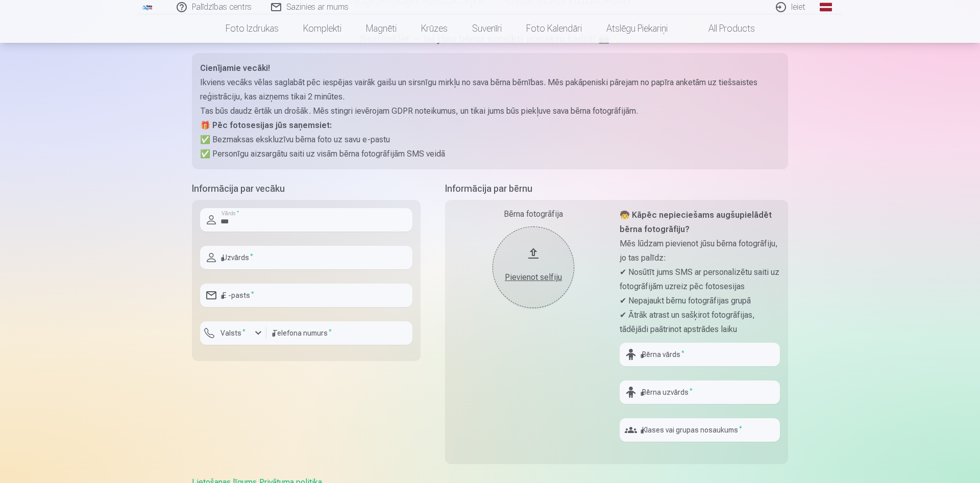 Image resolution: width=980 pixels, height=483 pixels. I want to click on a: All products, so click(723, 28).